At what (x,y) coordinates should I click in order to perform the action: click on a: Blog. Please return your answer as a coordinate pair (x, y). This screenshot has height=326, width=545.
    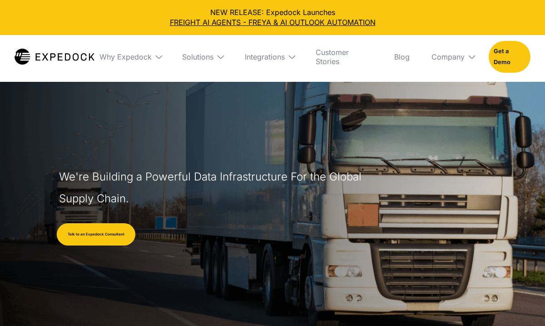
    Looking at the image, I should click on (402, 57).